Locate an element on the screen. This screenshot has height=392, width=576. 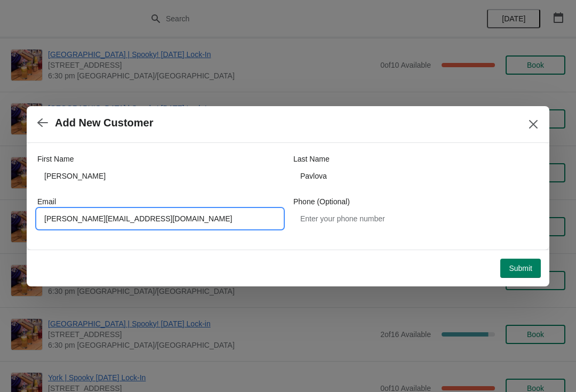
input: Enter your phone number is located at coordinates (416, 219).